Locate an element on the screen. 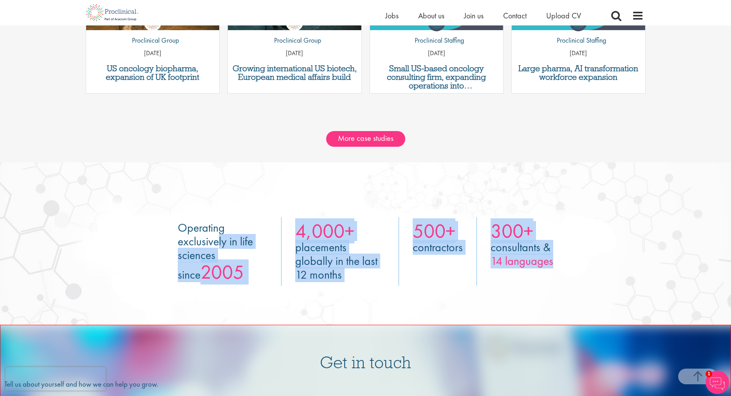 This screenshot has width=731, height=396. span: 14 languages is located at coordinates (522, 261).